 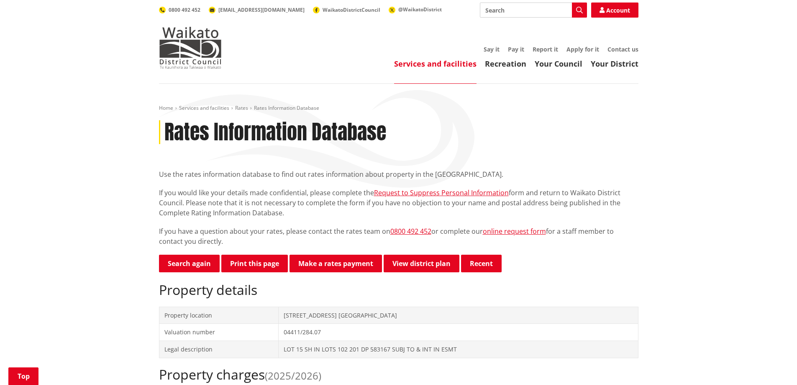 I want to click on p: If you would like your details made confidential, please complete the form and return to Waikato ..., so click(x=399, y=203).